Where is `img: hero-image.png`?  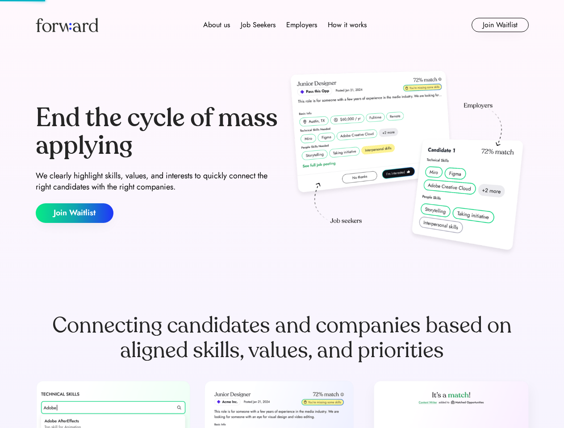 img: hero-image.png is located at coordinates (407, 164).